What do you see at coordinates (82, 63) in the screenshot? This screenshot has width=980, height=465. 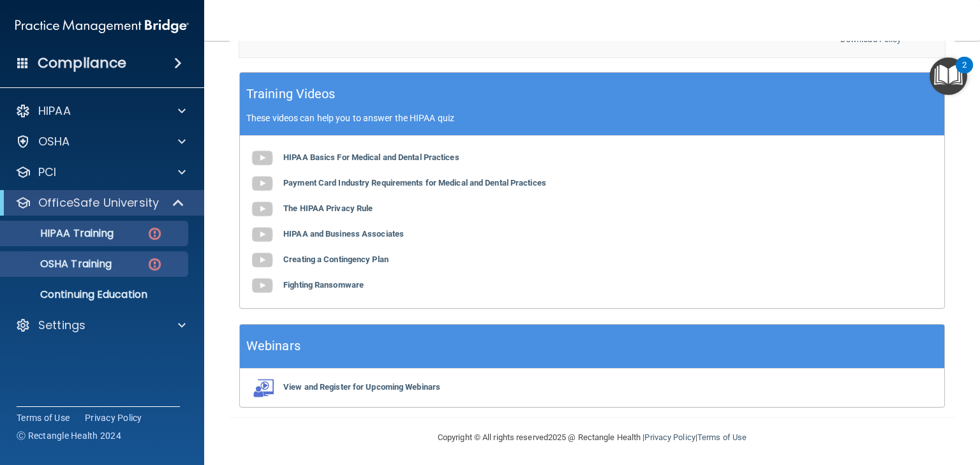 I see `h4: Compliance` at bounding box center [82, 63].